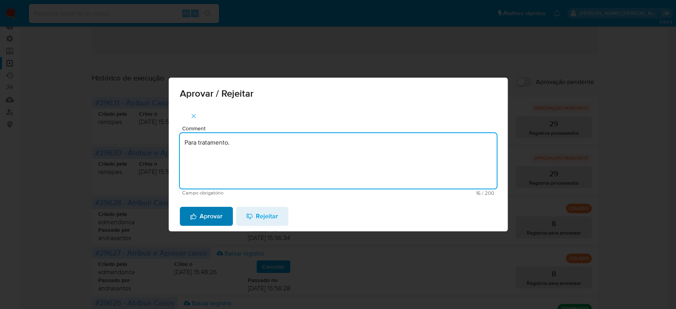  I want to click on span: Aprovar, so click(206, 216).